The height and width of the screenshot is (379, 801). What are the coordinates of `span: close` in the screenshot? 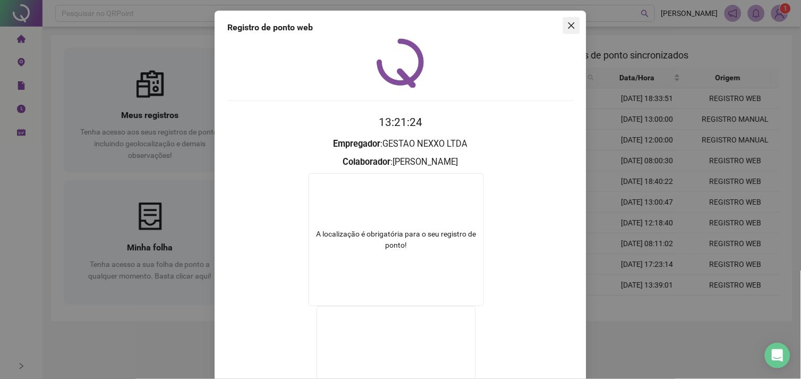 It's located at (572, 25).